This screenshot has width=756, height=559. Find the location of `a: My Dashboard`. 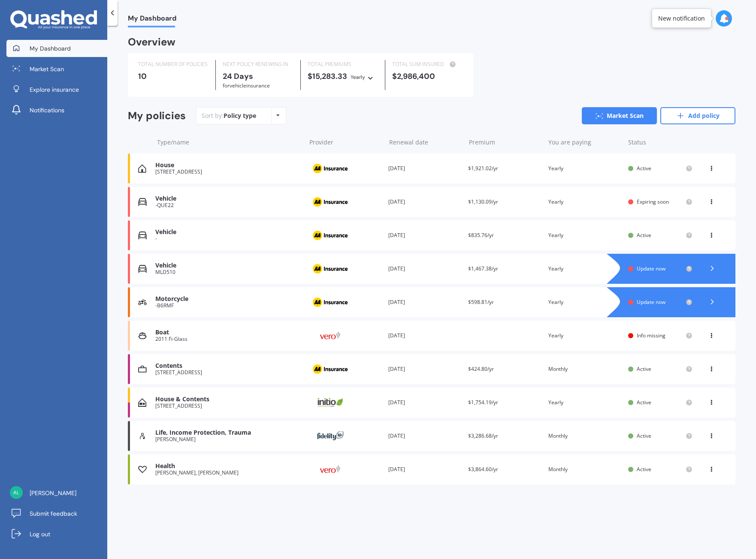

a: My Dashboard is located at coordinates (57, 49).